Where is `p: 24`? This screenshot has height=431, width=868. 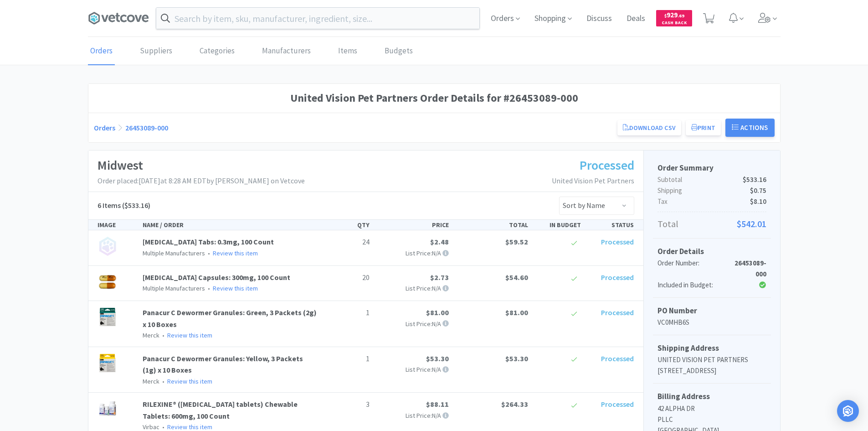 p: 24 is located at coordinates (347, 242).